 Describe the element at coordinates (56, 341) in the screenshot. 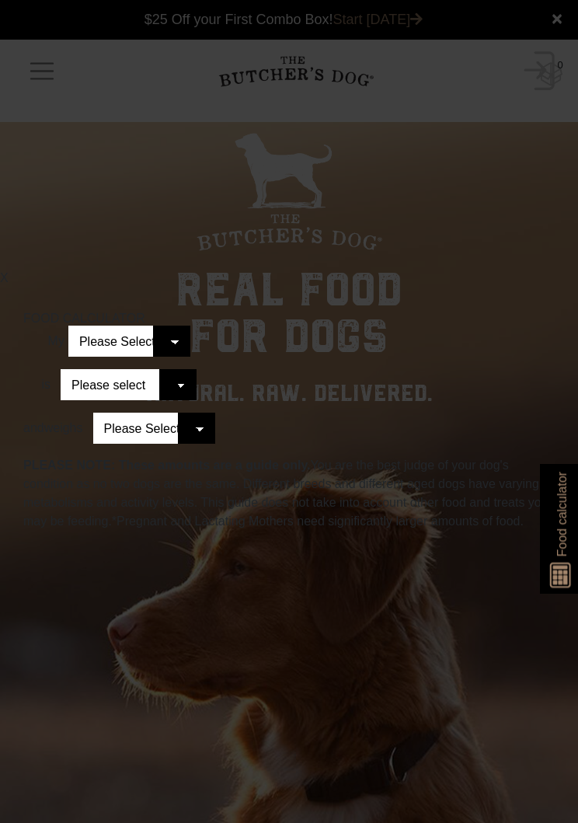

I see `span: My` at that location.